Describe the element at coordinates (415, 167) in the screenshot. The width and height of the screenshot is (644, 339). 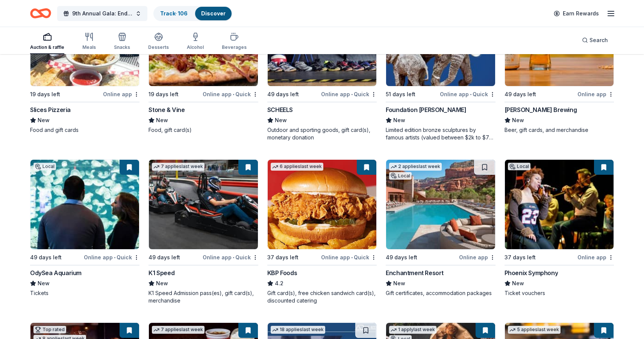
I see `div: 2 applies last week` at that location.